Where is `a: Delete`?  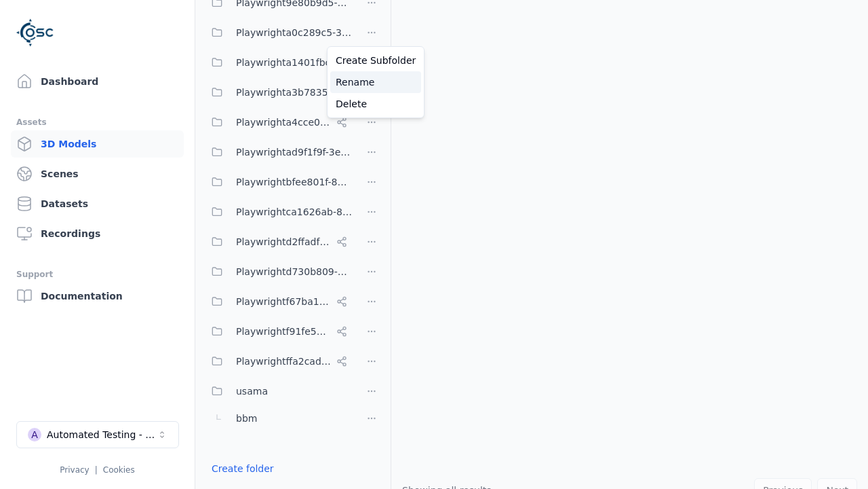 a: Delete is located at coordinates (376, 104).